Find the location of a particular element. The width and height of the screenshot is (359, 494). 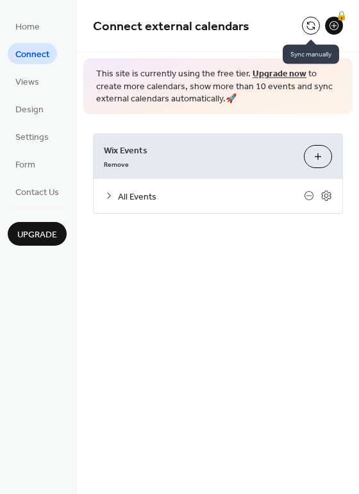

a: Upgrade now is located at coordinates (280, 74).